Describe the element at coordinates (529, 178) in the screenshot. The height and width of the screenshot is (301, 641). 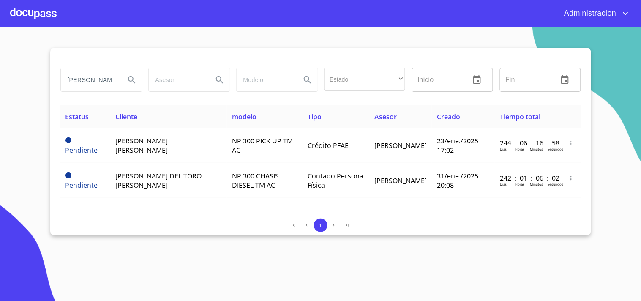
I see `p: 242 : 01 : 06 : 02` at that location.